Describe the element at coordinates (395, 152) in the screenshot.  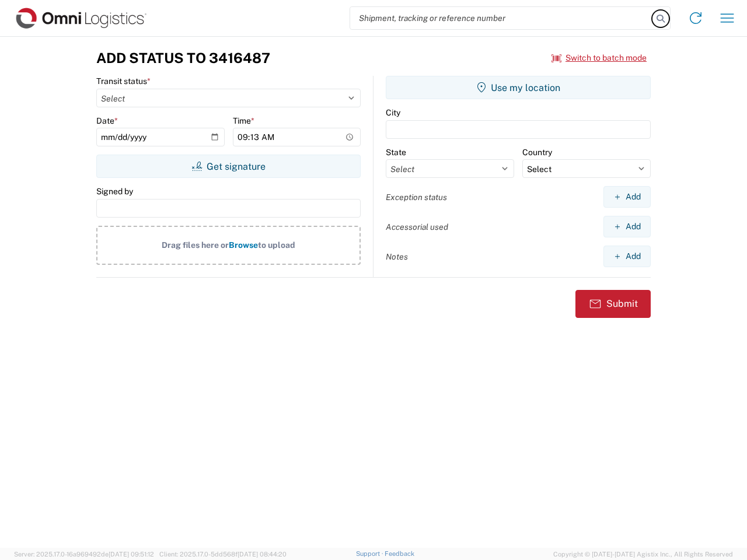
I see `label: State` at that location.